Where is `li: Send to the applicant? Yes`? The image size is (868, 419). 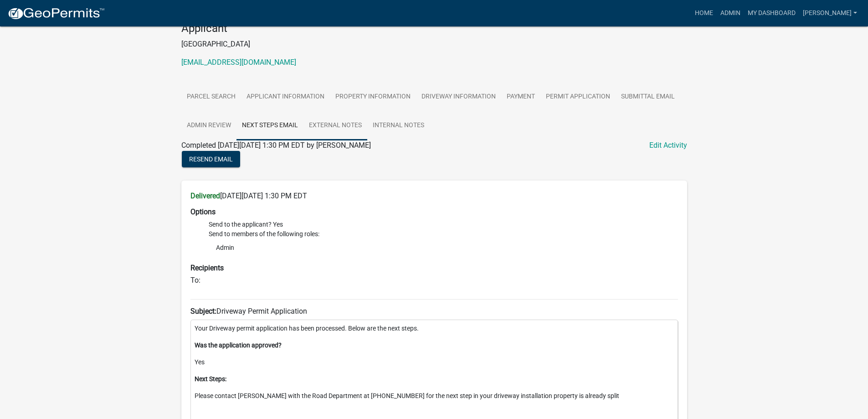
li: Send to the applicant? Yes is located at coordinates (443, 224).